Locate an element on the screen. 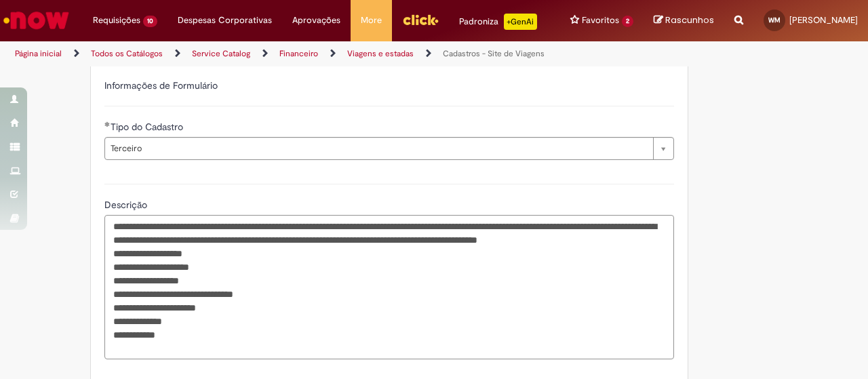 The image size is (868, 379). label: Informações de Formulário is located at coordinates (161, 86).